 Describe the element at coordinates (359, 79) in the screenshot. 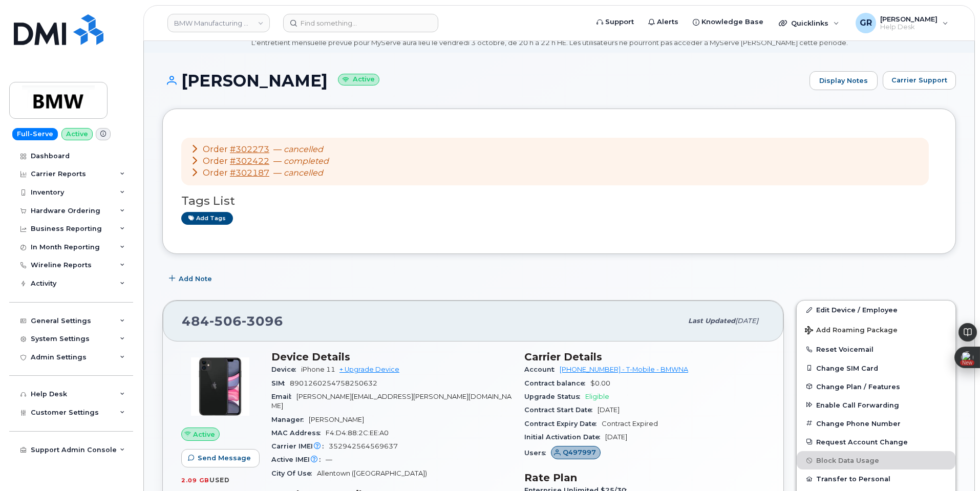

I see `small: Active` at that location.